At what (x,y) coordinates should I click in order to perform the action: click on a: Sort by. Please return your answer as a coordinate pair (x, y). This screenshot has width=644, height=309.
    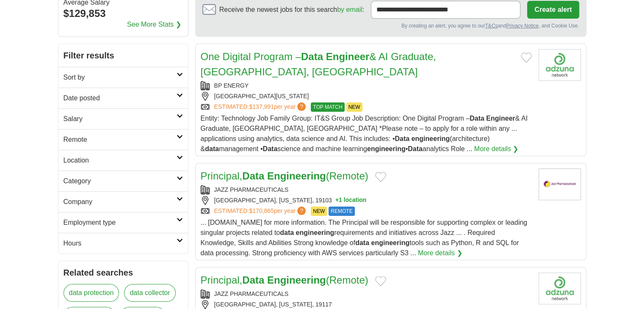
    Looking at the image, I should click on (123, 77).